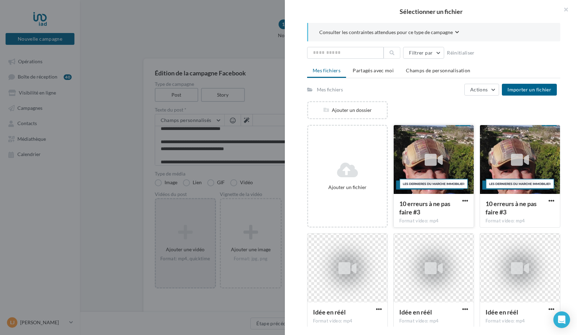 The height and width of the screenshot is (335, 577). Describe the element at coordinates (561, 320) in the screenshot. I see `div: Open Intercom Messenger` at that location.